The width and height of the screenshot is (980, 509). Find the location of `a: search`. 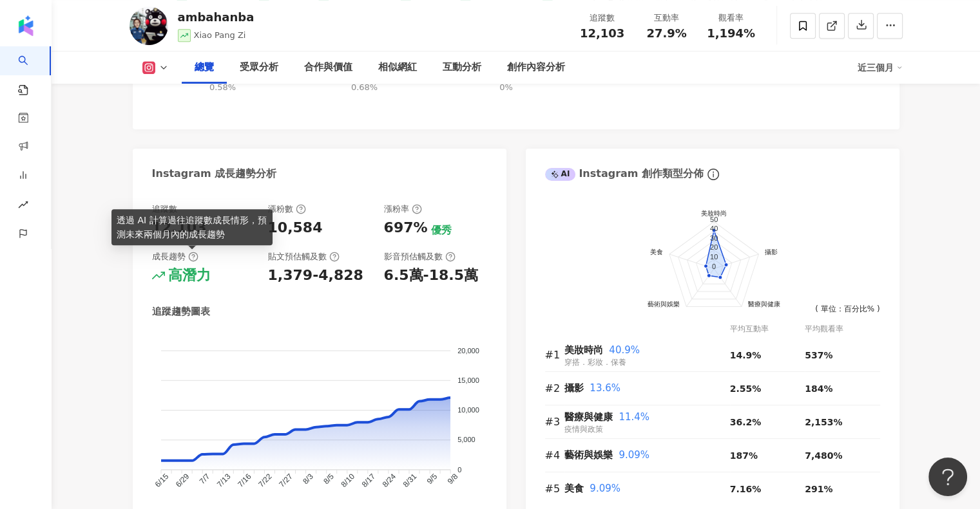

a: search is located at coordinates (31, 71).